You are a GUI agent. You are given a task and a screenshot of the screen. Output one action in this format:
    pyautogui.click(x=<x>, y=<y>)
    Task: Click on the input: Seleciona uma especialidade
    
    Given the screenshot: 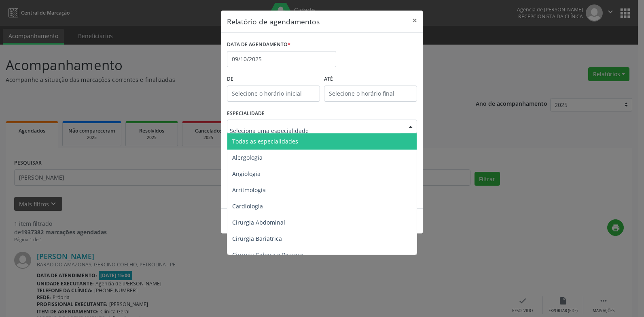 What is the action you would take?
    pyautogui.click(x=315, y=130)
    